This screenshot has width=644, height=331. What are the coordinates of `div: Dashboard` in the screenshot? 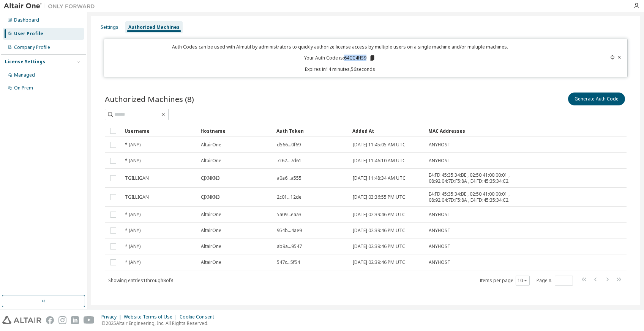 It's located at (27, 20).